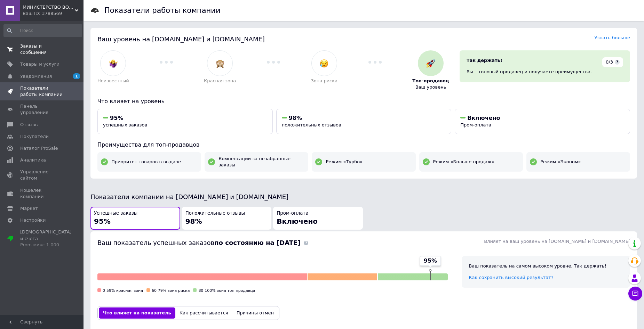  I want to click on button: Причины отмен, so click(255, 313).